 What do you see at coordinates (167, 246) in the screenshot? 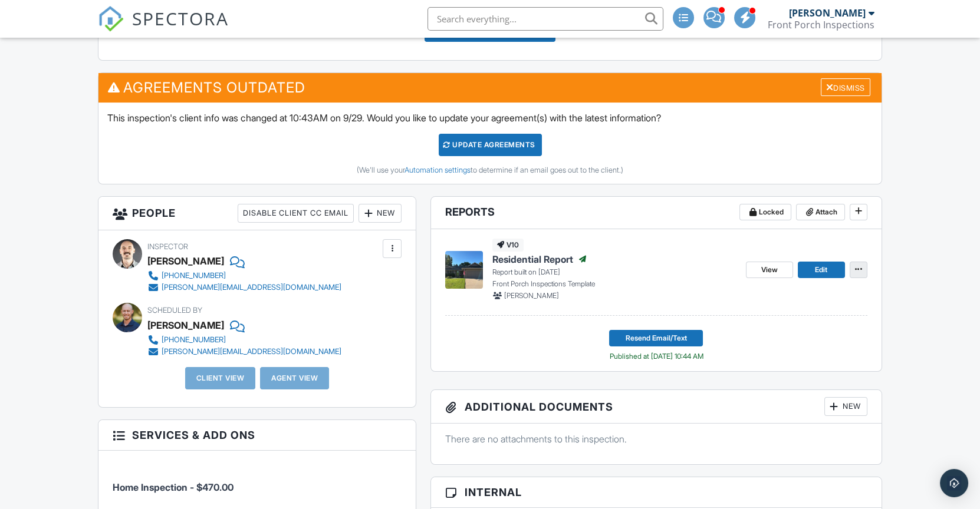
I see `span: Inspector` at bounding box center [167, 246].